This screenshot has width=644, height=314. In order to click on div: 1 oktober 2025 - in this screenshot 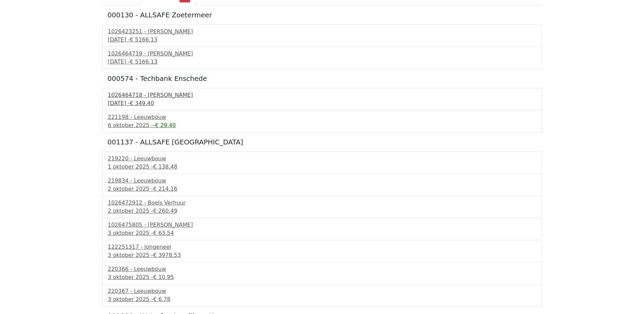, I will do `click(322, 167)`.